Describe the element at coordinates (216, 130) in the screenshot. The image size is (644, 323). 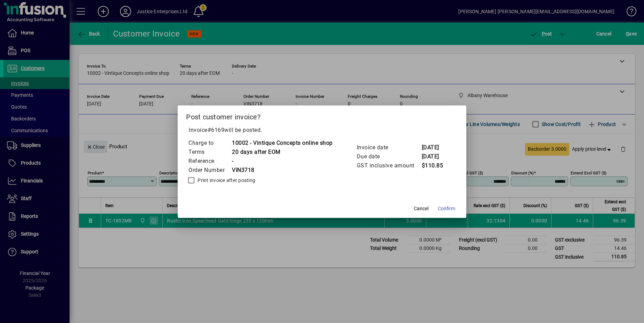
I see `span: #6169` at that location.